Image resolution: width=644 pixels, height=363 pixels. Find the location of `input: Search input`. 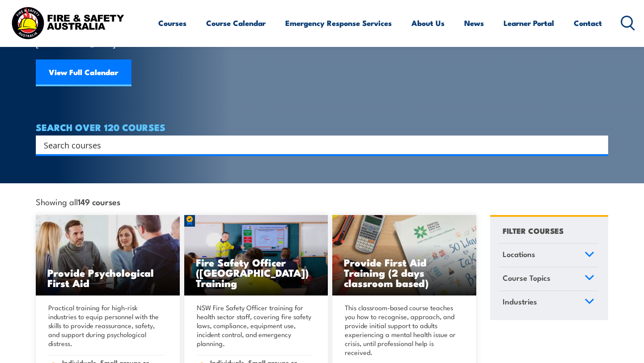

input: Search input is located at coordinates (316, 145).